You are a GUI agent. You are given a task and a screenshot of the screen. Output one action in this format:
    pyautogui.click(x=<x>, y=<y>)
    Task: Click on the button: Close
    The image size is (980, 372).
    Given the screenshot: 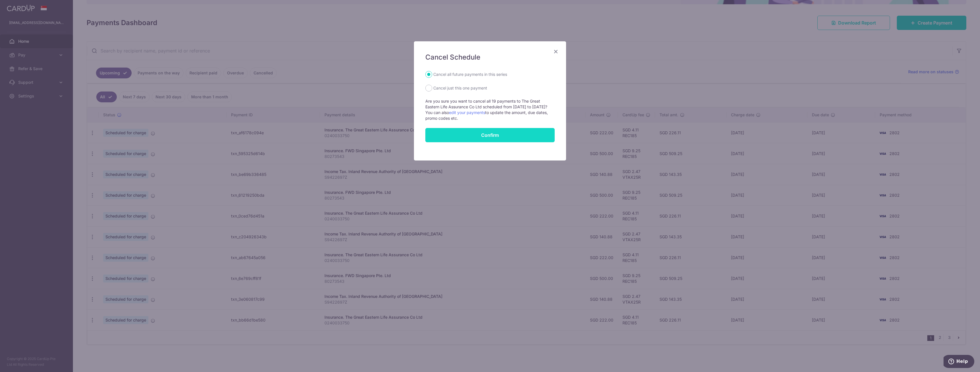 What is the action you would take?
    pyautogui.click(x=556, y=51)
    